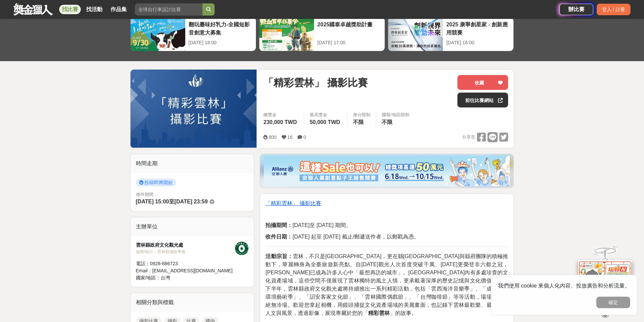 The width and height of the screenshot is (644, 322). What do you see at coordinates (272, 138) in the screenshot?
I see `span: 800` at bounding box center [272, 138].